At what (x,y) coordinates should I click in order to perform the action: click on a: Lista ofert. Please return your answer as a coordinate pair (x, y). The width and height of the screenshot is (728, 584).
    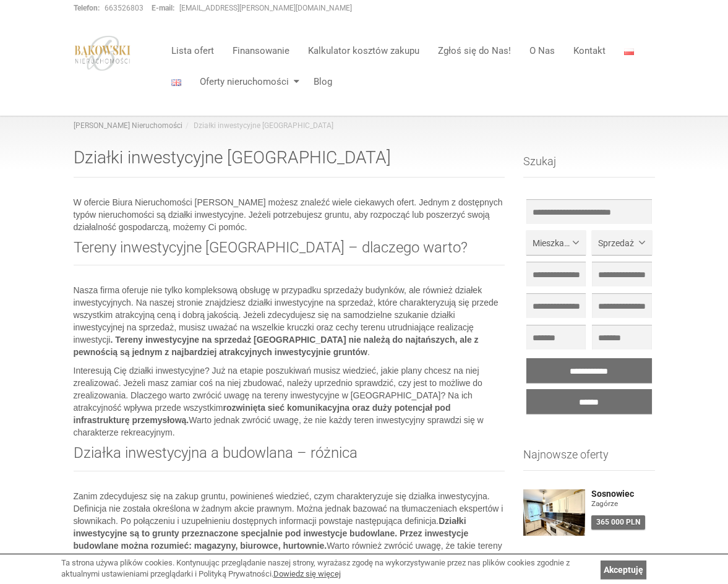
    Looking at the image, I should click on (193, 51).